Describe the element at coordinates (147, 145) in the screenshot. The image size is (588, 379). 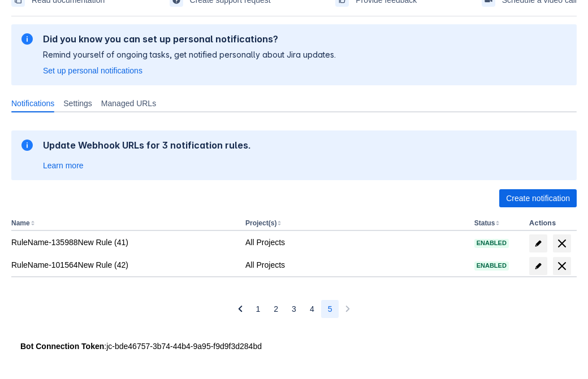
I see `h2: Update Webhook URLs for 3 notification rules.` at that location.